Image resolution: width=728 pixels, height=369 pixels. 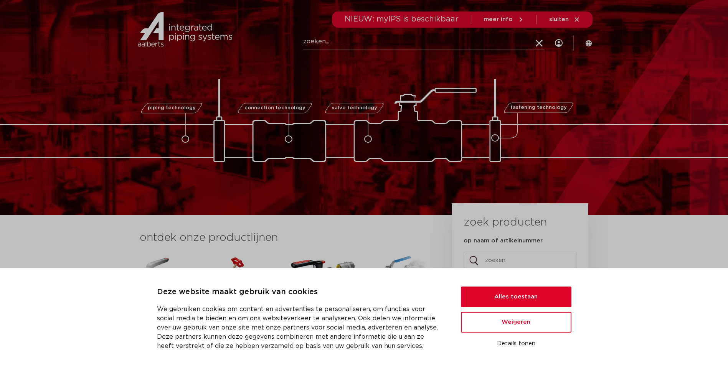 What do you see at coordinates (564, 20) in the screenshot?
I see `a: sluiten` at bounding box center [564, 20].